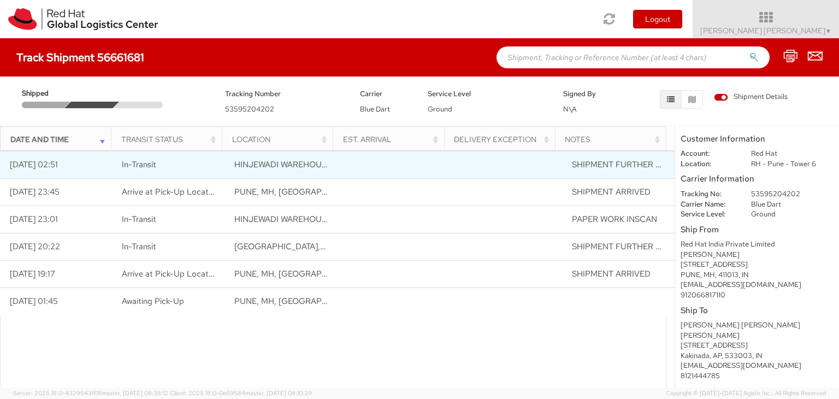 The height and width of the screenshot is (399, 839). Describe the element at coordinates (708, 214) in the screenshot. I see `dt: Service Level:` at that location.